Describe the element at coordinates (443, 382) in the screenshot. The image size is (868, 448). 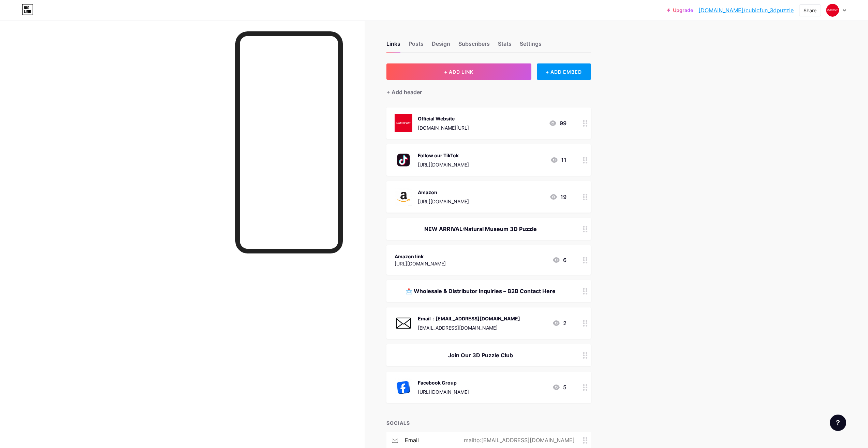
I see `div: Facebook Group` at that location.